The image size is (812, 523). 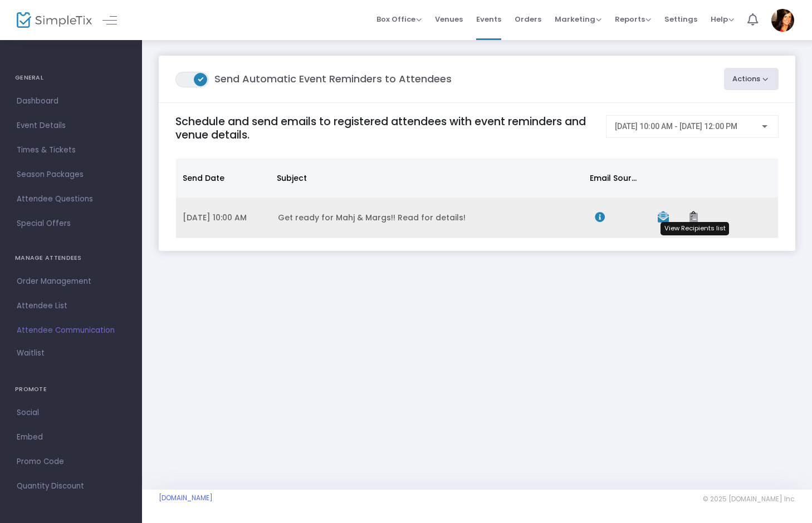 I want to click on h4: Schedule and send emails to registered attendees with event reminders and venue details., so click(x=386, y=128).